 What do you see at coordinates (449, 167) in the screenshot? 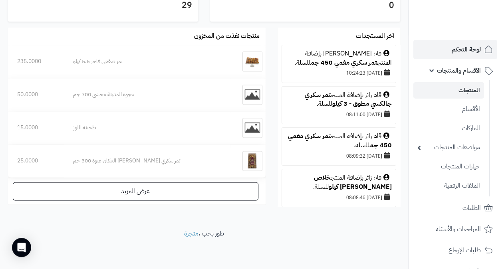
I see `a: خيارات المنتجات` at bounding box center [449, 167].